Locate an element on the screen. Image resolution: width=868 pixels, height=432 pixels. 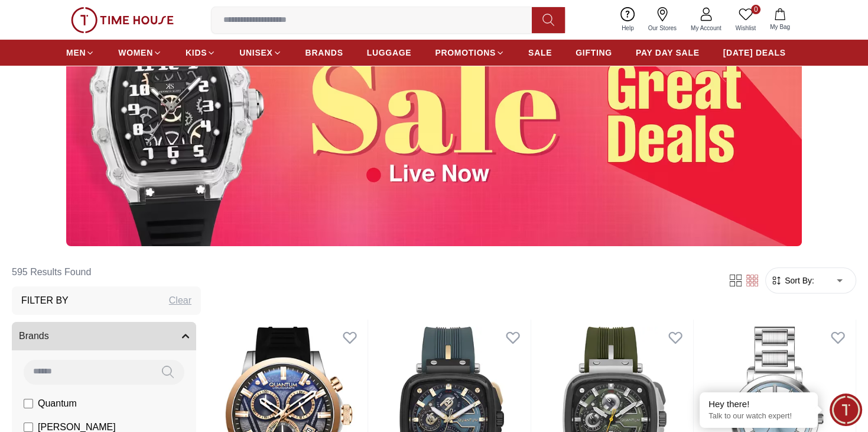
span: Help is located at coordinates (628, 27).